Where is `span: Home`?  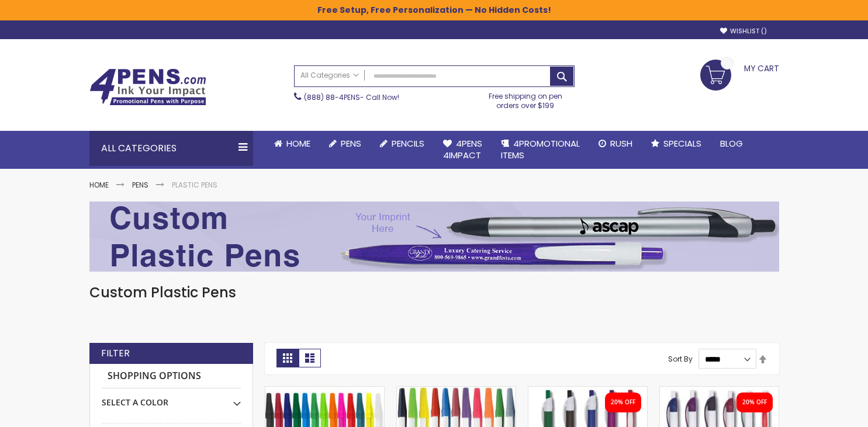 span: Home is located at coordinates (298, 143).